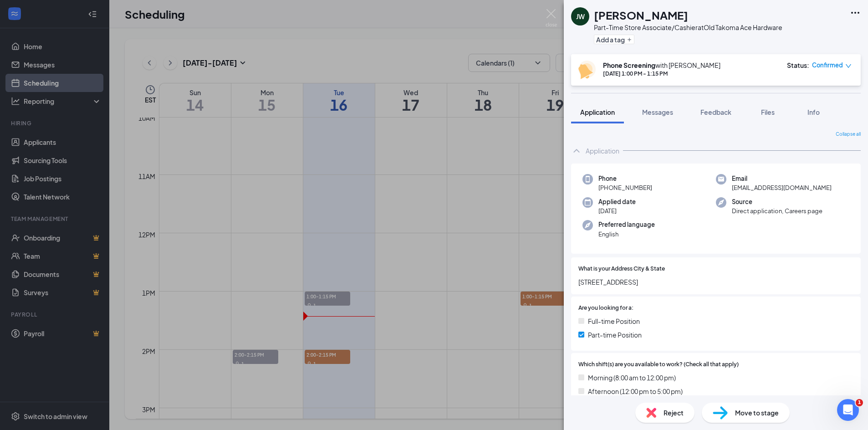 The image size is (868, 430). I want to click on span: Phone, so click(625, 178).